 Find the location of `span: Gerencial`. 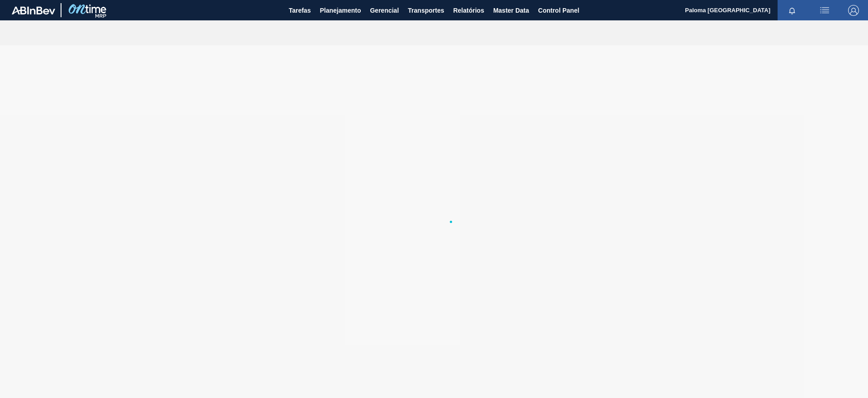

span: Gerencial is located at coordinates (384, 11).